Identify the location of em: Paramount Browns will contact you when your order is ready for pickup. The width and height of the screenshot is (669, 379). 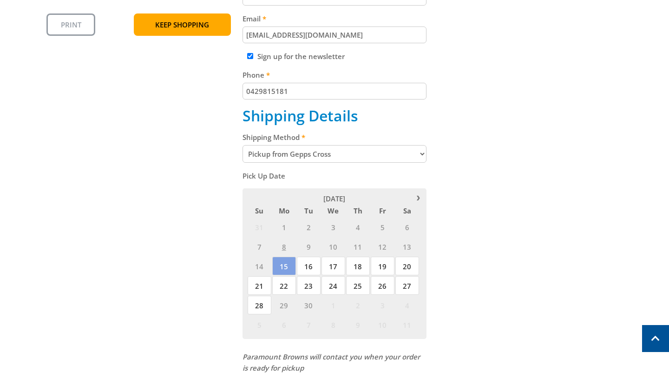
(331, 362).